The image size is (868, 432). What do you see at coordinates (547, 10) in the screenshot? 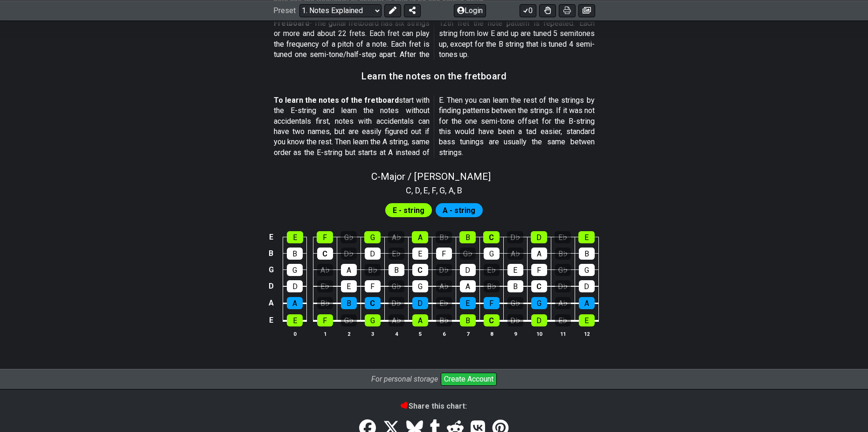
I see `button: Toggle Dexterity for all fretkits` at bounding box center [547, 10].